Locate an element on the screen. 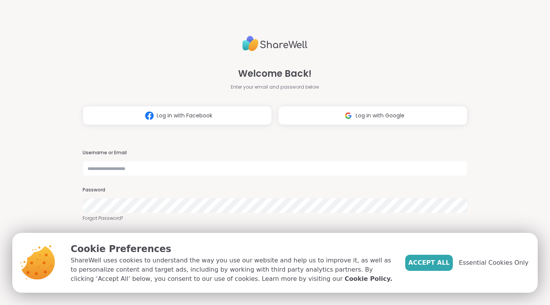  h3: Password is located at coordinates (275, 190).